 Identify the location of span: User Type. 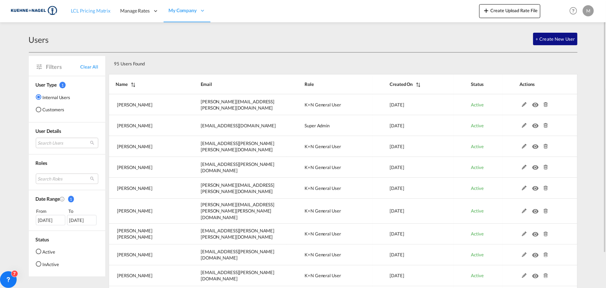
(46, 84).